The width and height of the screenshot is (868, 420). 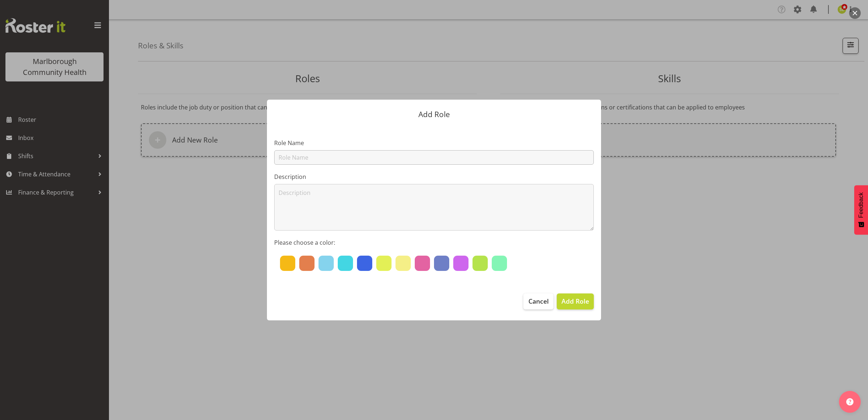 I want to click on p: Add Role, so click(x=434, y=114).